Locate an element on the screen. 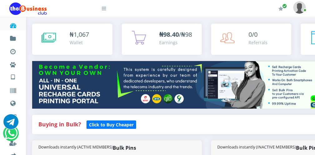  a: ₦1,067 Wallet is located at coordinates (72, 39).